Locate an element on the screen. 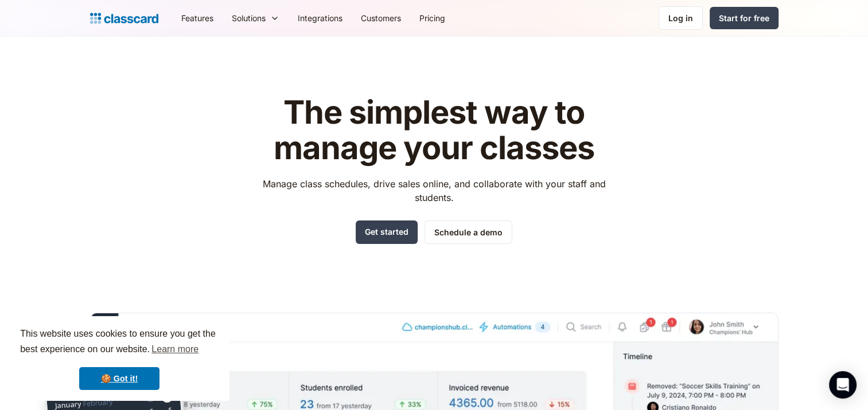 This screenshot has width=868, height=410. a: Get started is located at coordinates (386, 232).